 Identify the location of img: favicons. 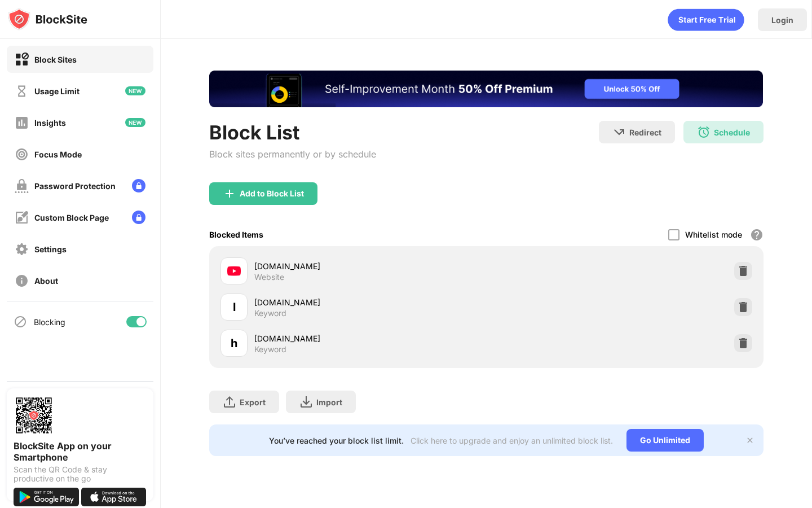
(234, 271).